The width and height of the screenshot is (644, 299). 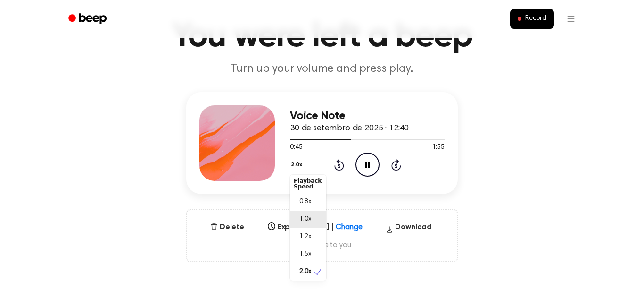 What do you see at coordinates (305, 272) in the screenshot?
I see `span: 2.0x` at bounding box center [305, 272].